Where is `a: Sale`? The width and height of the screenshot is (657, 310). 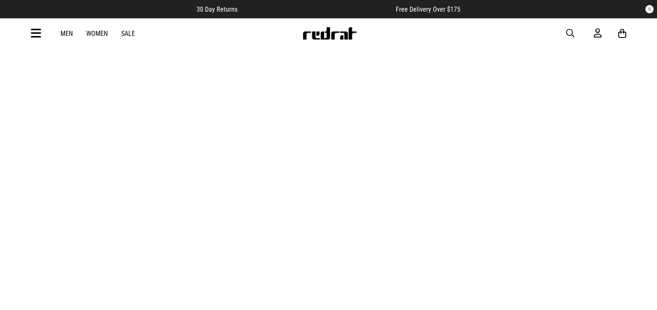 a: Sale is located at coordinates (128, 33).